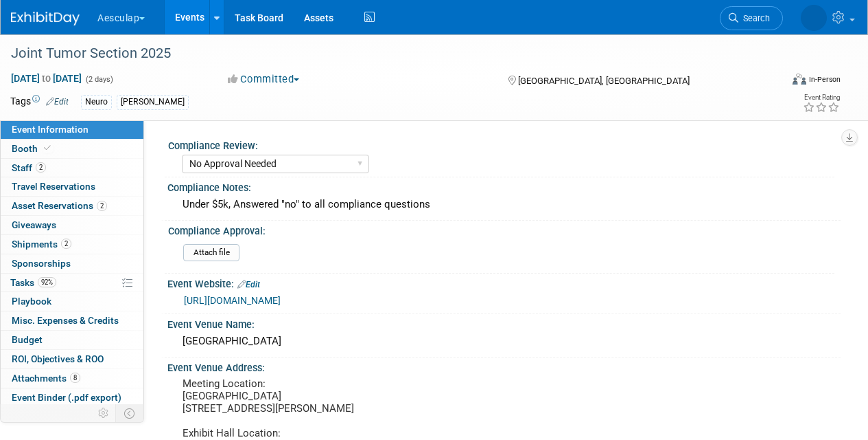 The image size is (868, 440). I want to click on a: Event Information, so click(72, 130).